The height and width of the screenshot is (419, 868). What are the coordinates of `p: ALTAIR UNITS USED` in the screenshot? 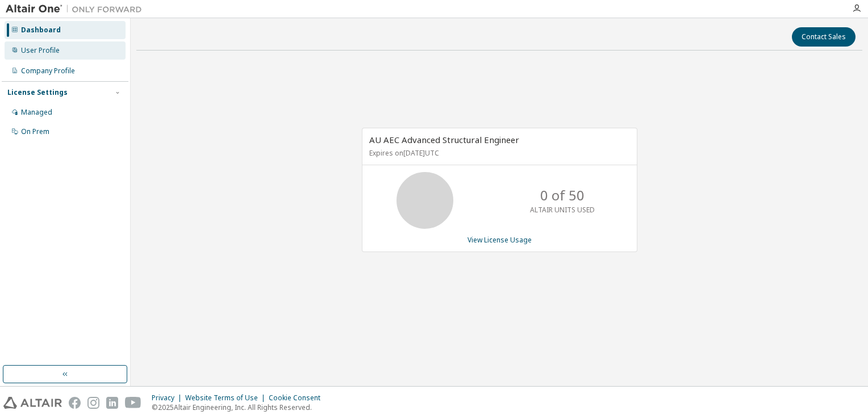 It's located at (562, 209).